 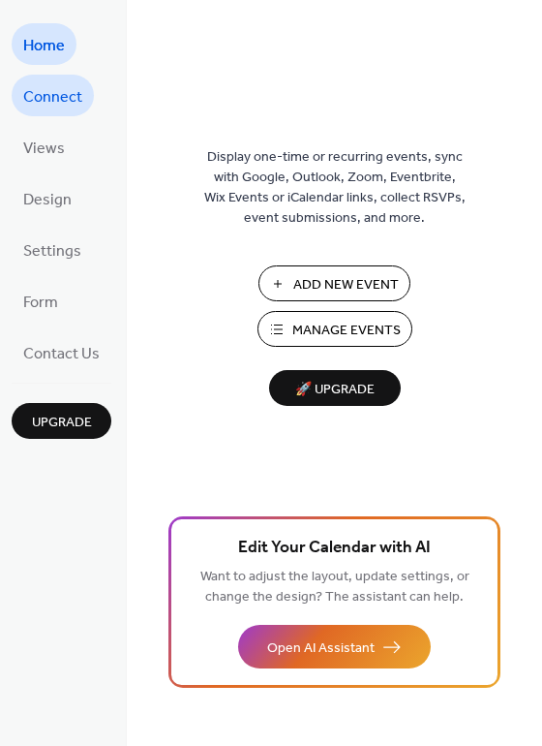 I want to click on span: Edit Your Calendar with AI, so click(x=334, y=548).